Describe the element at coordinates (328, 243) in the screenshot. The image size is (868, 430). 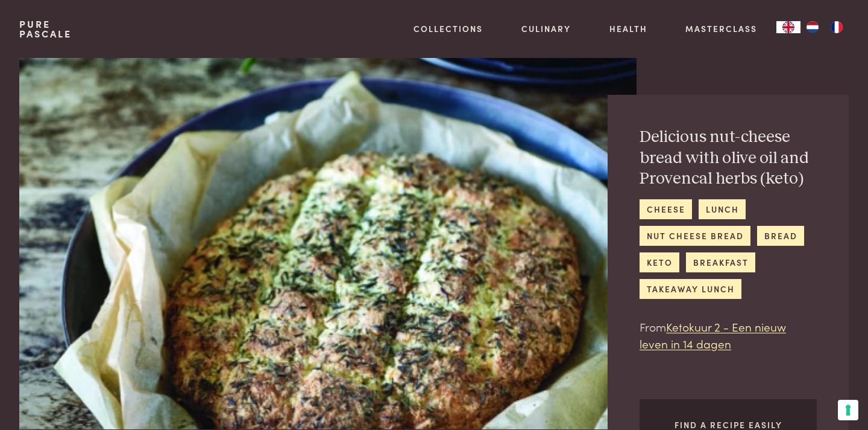
I see `img: Delicious nut-cheese bread with olive oil and Provencal herbs (keto)` at that location.